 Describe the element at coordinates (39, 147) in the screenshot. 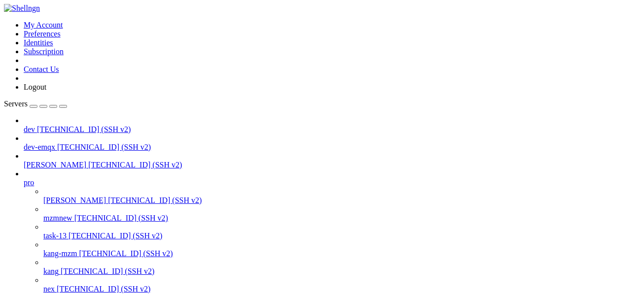

I see `span: dev-emqx` at that location.